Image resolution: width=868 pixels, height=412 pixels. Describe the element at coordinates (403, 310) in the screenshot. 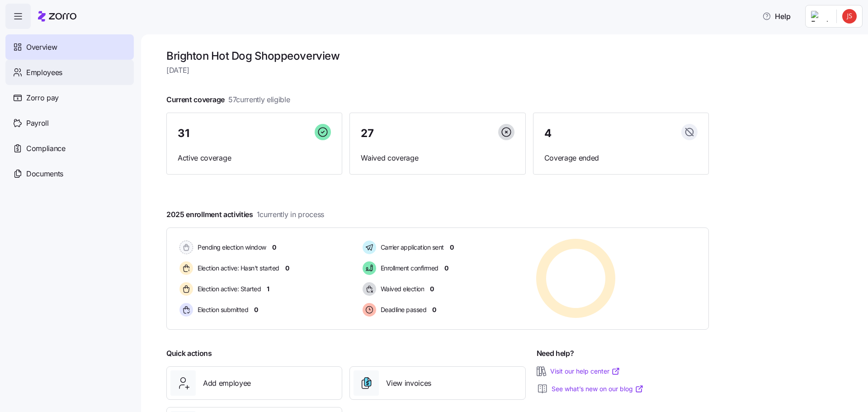

I see `span: Deadline passed` at that location.